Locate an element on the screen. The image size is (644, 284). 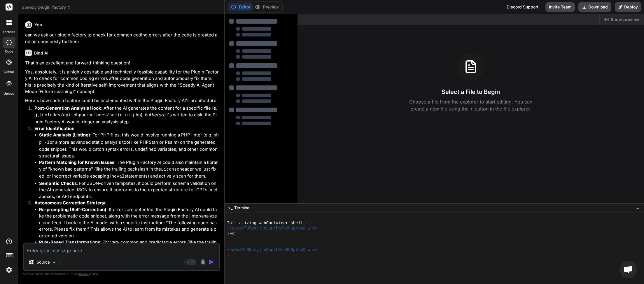
code: includes/api.php is located at coordinates (60, 115).